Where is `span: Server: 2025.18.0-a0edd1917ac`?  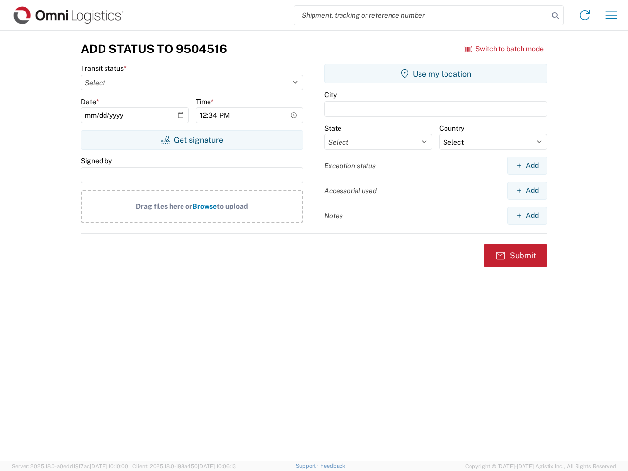
span: Server: 2025.18.0-a0edd1917ac is located at coordinates (70, 466).